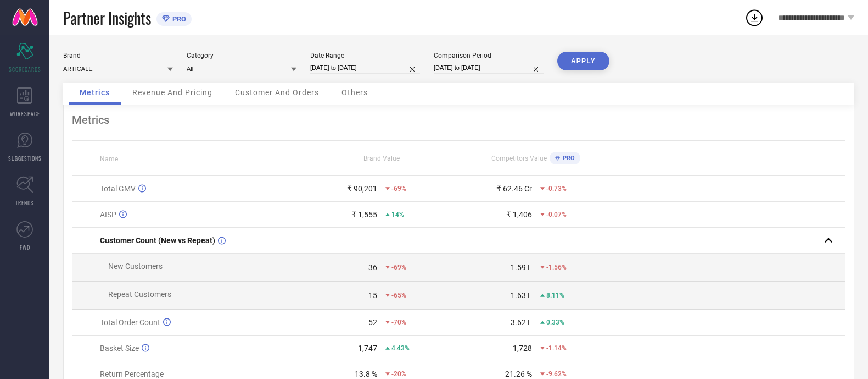  I want to click on div: 13.8 %, so click(366, 374).